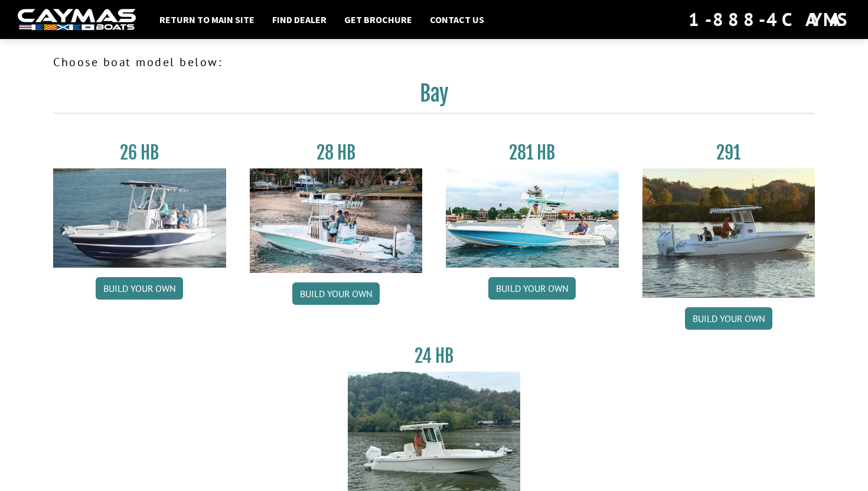 The height and width of the screenshot is (491, 868). I want to click on h3: 24 HB, so click(434, 355).